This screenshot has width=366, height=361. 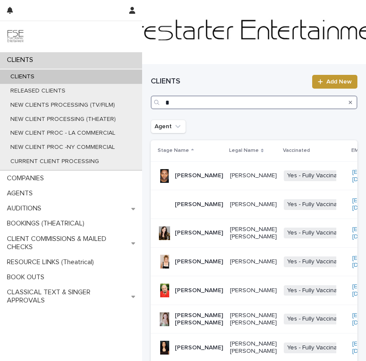 I want to click on p: COMPANIES, so click(x=27, y=178).